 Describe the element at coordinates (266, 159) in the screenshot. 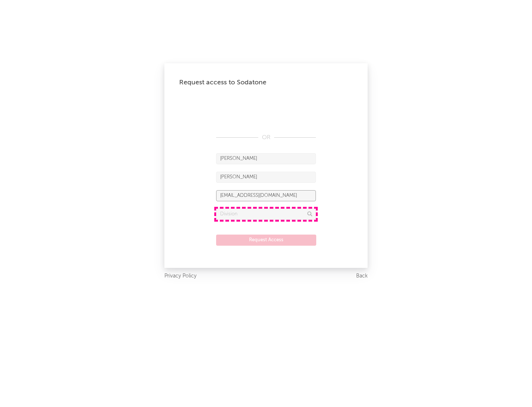

I see `input: First Name` at that location.